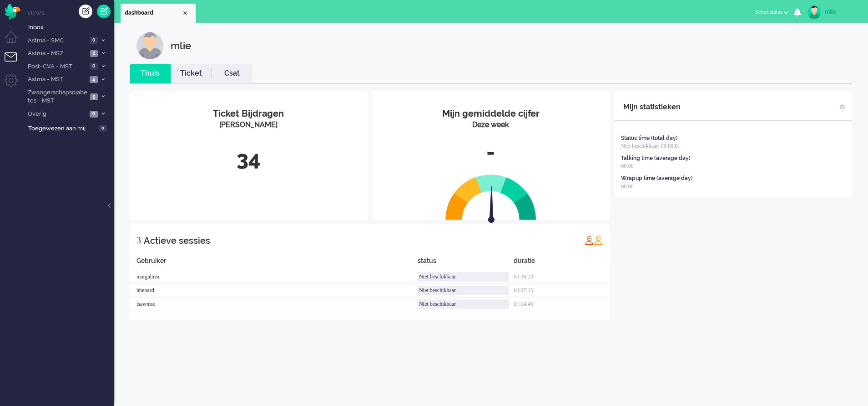 The height and width of the screenshot is (406, 868). What do you see at coordinates (153, 13) in the screenshot?
I see `span: dashboard` at bounding box center [153, 13].